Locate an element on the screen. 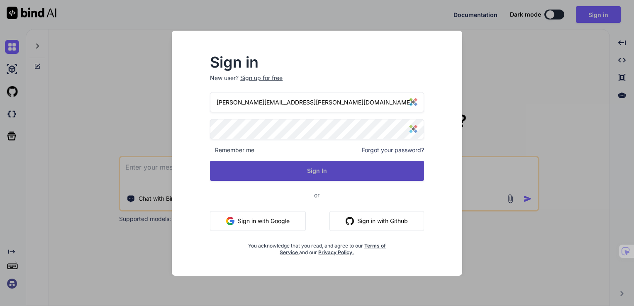 The image size is (634, 306). div: You acknowledge that you read, and agree to our and our is located at coordinates (317, 247).